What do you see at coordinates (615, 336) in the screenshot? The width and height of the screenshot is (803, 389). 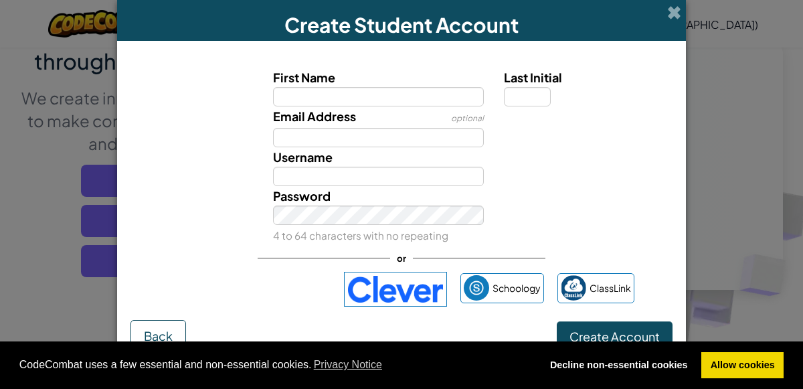 I see `span: Create Account` at bounding box center [615, 336].